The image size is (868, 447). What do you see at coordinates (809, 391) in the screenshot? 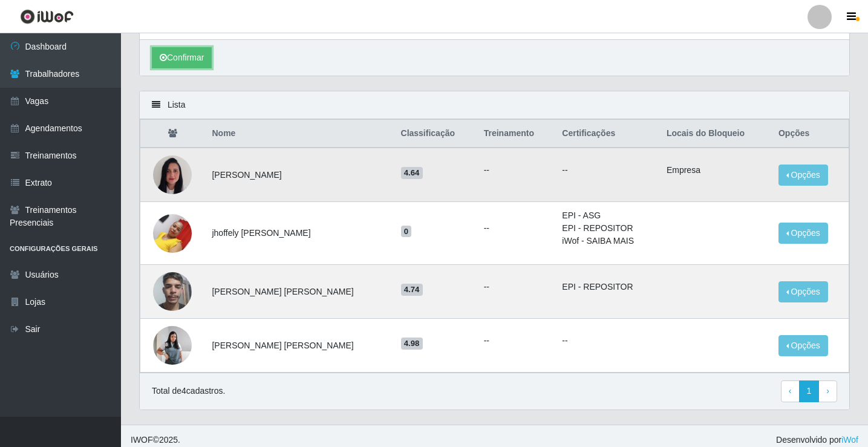
I see `a: 1` at bounding box center [809, 391].